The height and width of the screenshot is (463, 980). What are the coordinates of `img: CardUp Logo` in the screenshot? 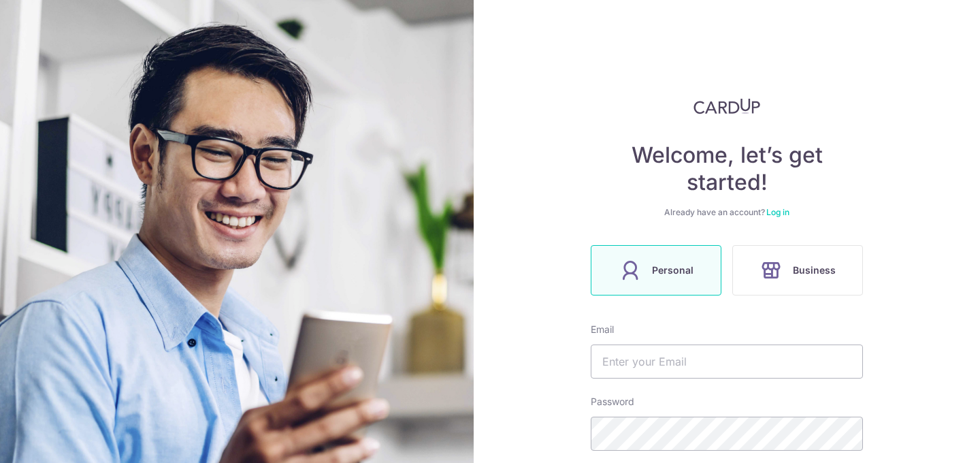 It's located at (727, 106).